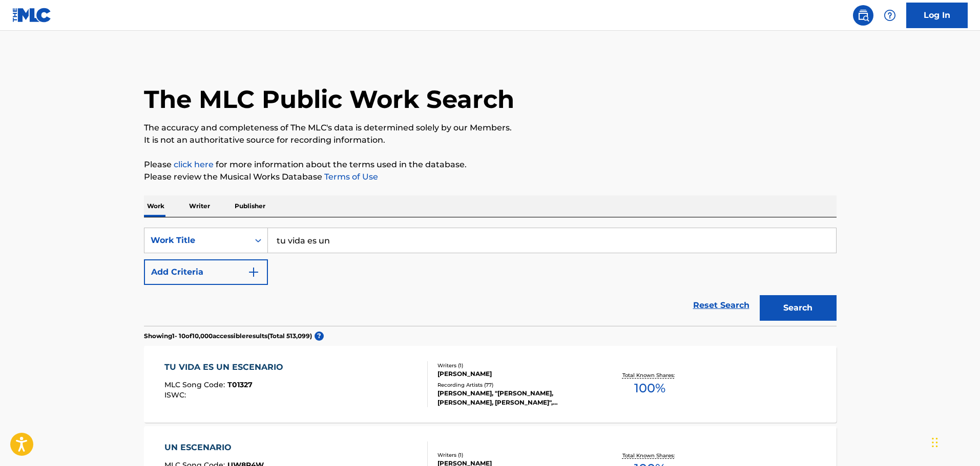  What do you see at coordinates (890, 16) in the screenshot?
I see `img: help` at bounding box center [890, 16].